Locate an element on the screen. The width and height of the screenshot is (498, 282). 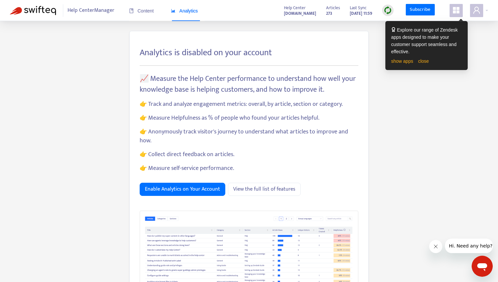
p: 👉 Collect direct feedback on articles. is located at coordinates (249, 155).